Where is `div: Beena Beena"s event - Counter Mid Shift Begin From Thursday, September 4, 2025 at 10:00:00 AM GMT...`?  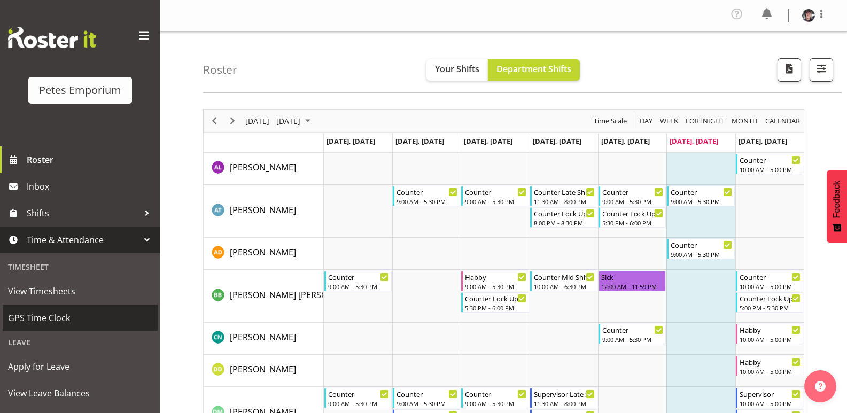
div: Beena Beena"s event - Counter Mid Shift Begin From Thursday, September 4, 2025 at 10:00:00 AM GMT... is located at coordinates (564, 281).